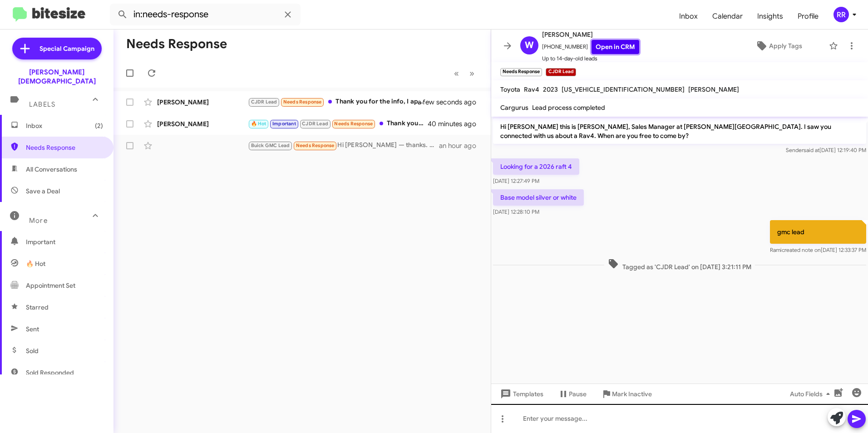 This screenshot has width=868, height=433. Describe the element at coordinates (464, 73) in the screenshot. I see `nav: Page navigation example` at that location.